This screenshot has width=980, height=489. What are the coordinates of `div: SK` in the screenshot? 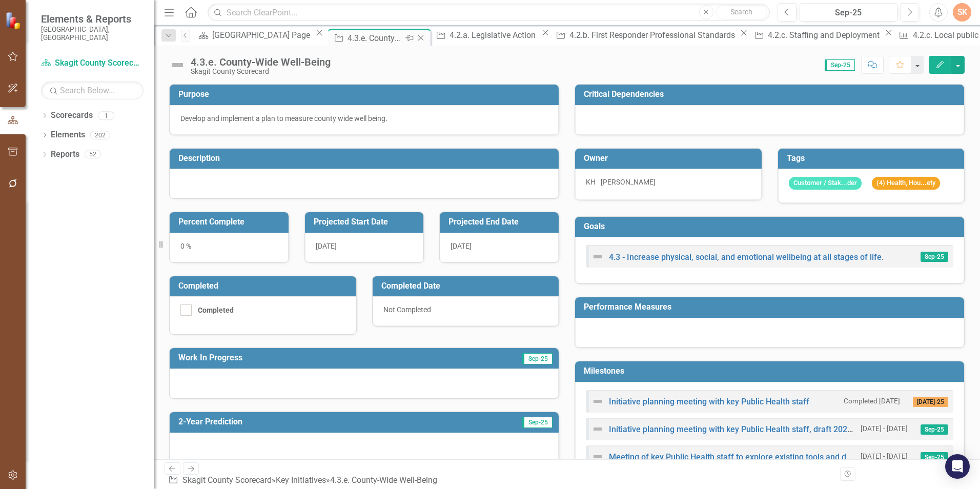 It's located at (962, 12).